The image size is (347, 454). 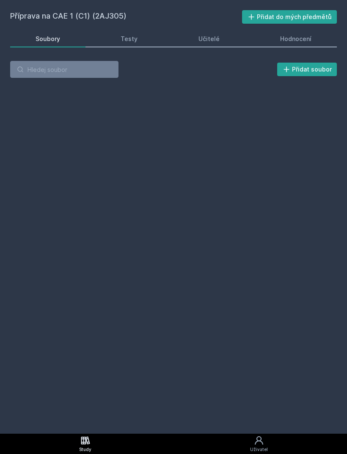 What do you see at coordinates (296, 39) in the screenshot?
I see `div: Hodnocení` at bounding box center [296, 39].